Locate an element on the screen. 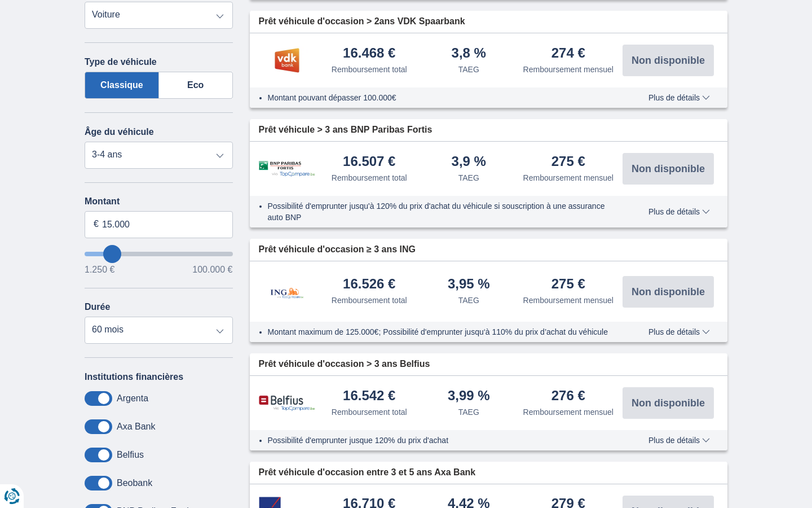 The height and width of the screenshot is (508, 812). img: pret personnel Belfius is located at coordinates (287, 403).